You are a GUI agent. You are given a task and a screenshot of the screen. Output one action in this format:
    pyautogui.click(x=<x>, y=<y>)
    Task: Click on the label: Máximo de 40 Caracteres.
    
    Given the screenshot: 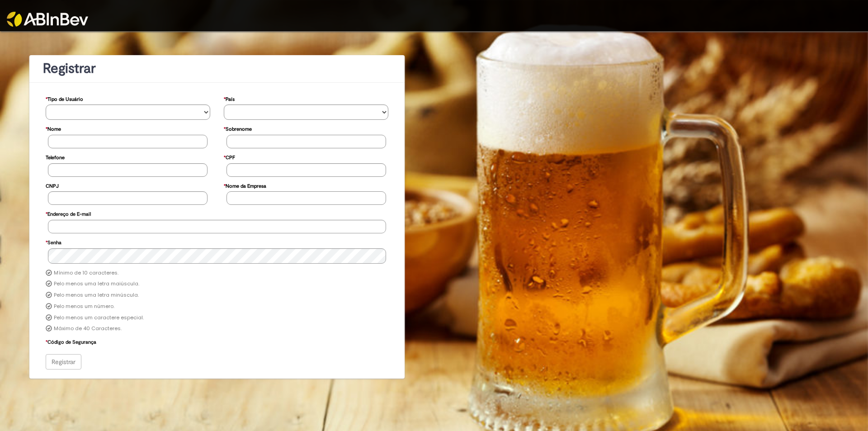 What is the action you would take?
    pyautogui.click(x=88, y=329)
    